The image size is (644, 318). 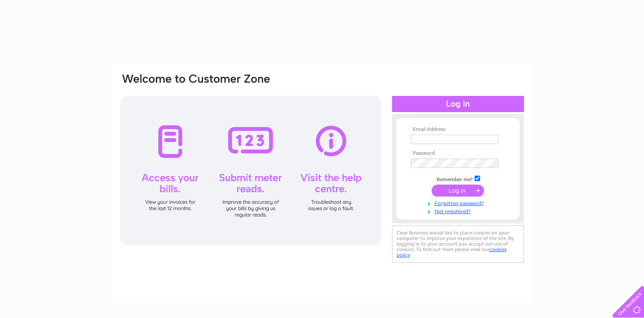 What do you see at coordinates (459, 203) in the screenshot?
I see `a: Forgotten password?` at bounding box center [459, 203].